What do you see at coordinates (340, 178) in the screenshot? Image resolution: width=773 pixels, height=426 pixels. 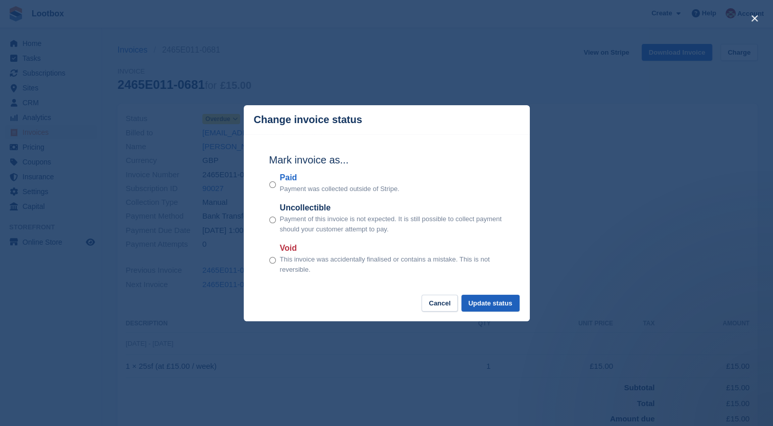 I see `label: Paid` at bounding box center [340, 178].